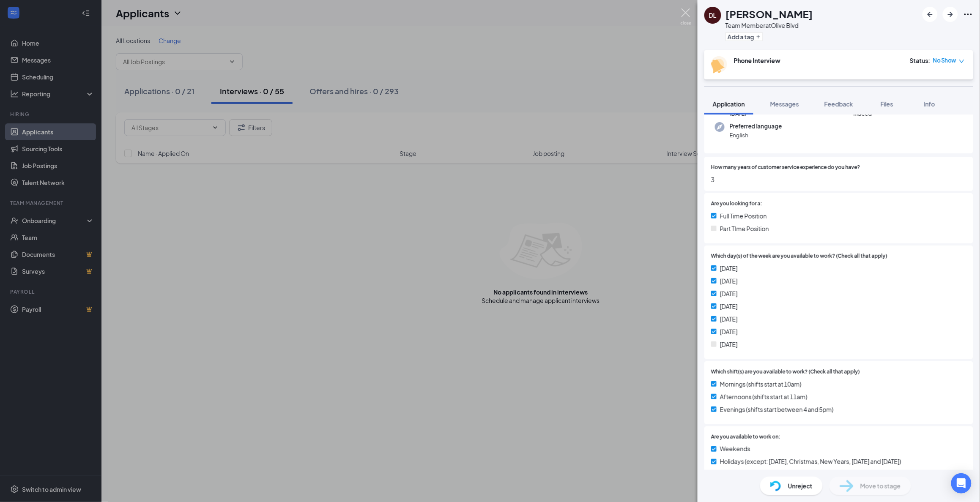  What do you see at coordinates (757, 61) in the screenshot?
I see `b: Phone Interview` at bounding box center [757, 61].